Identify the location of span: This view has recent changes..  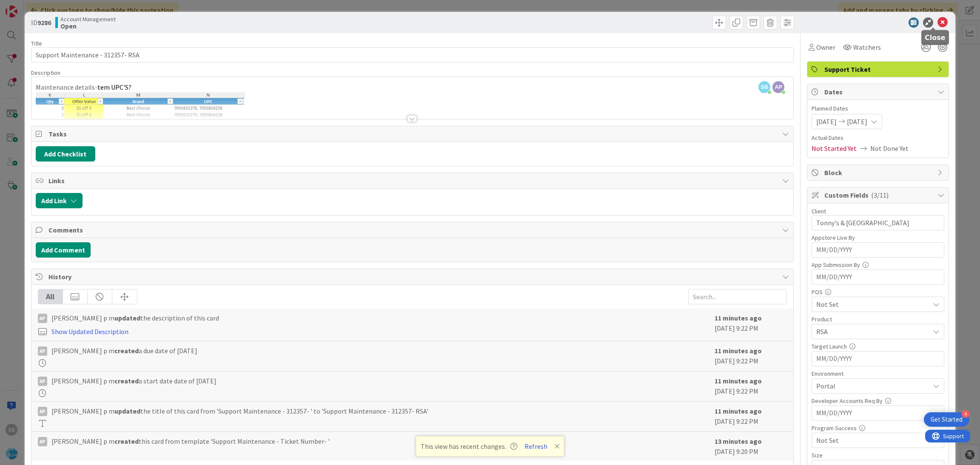
(469, 446).